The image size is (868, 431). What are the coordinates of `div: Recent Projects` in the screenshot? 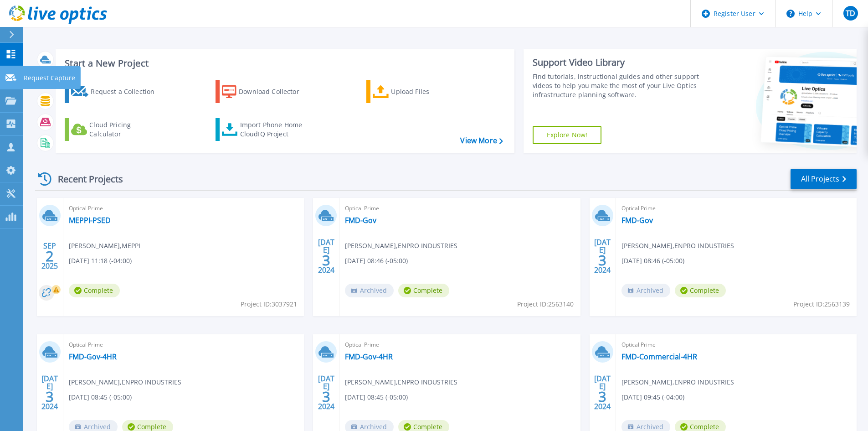 It's located at (86, 178).